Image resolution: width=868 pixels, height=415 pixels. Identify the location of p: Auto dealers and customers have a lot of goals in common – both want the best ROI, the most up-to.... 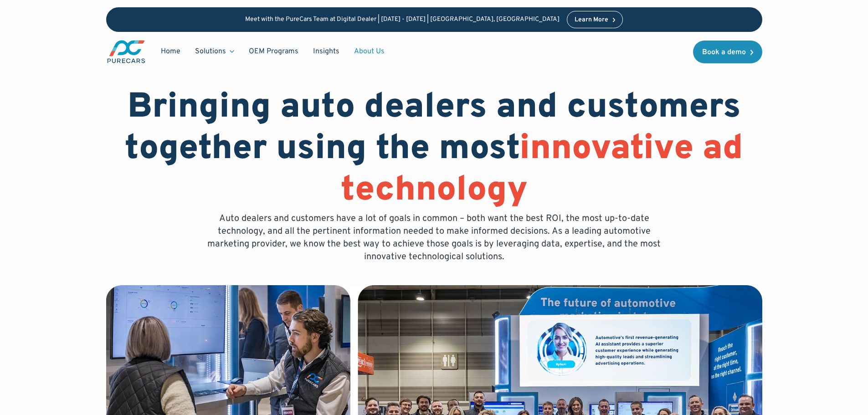
(435, 238).